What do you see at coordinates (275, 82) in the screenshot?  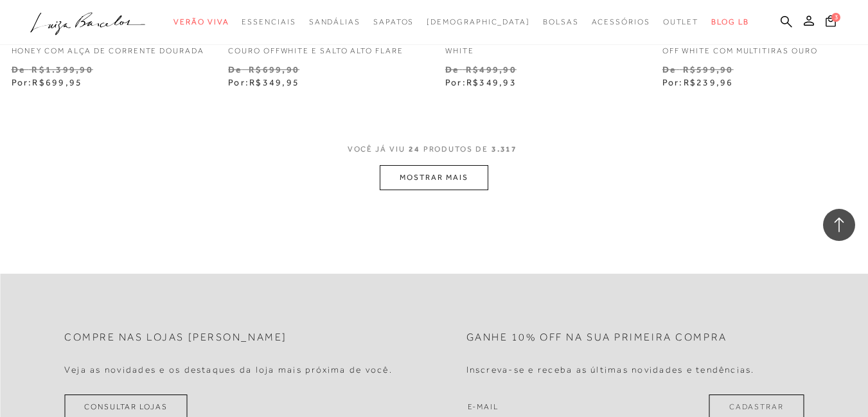 I see `span: R$349,95` at bounding box center [275, 82].